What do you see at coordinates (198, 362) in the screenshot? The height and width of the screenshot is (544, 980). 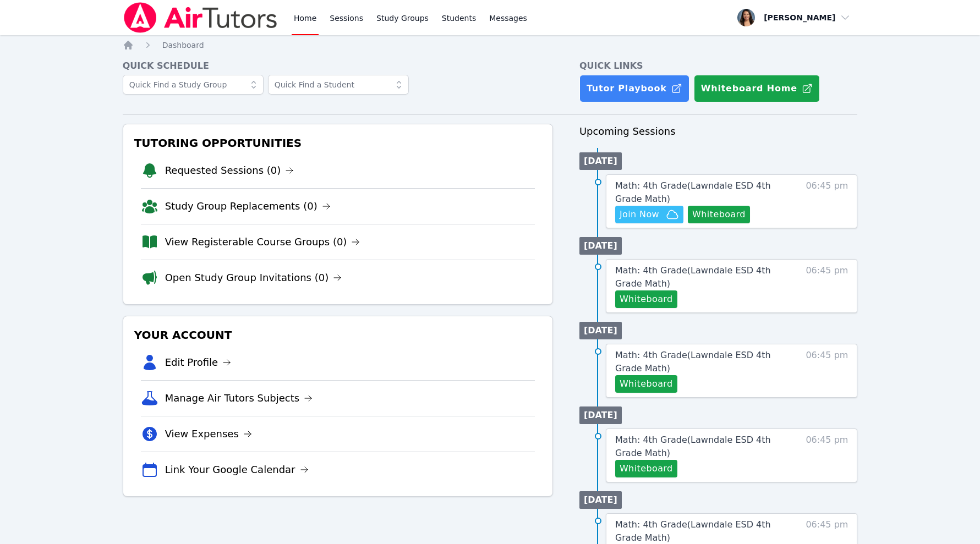 I see `a: Edit Profile` at bounding box center [198, 362].